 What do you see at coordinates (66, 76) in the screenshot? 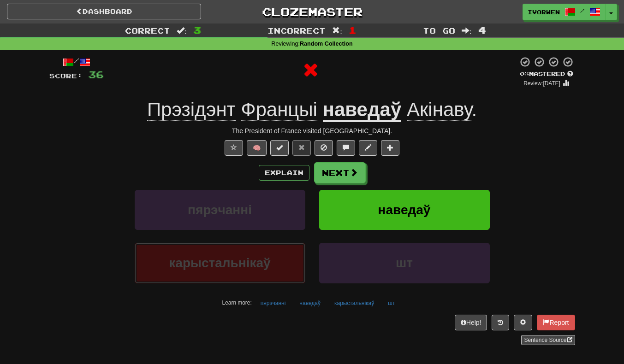
I see `span: Score:` at bounding box center [66, 76].